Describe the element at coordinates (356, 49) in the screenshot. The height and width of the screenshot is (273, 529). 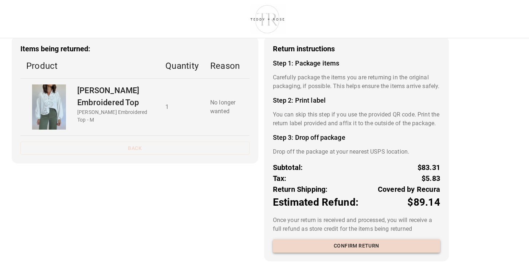
I see `h3: Return instructions` at that location.